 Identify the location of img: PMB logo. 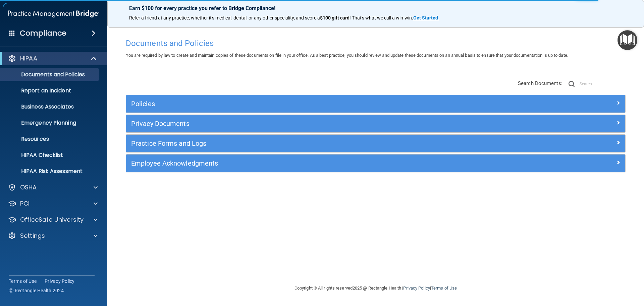
(54, 14).